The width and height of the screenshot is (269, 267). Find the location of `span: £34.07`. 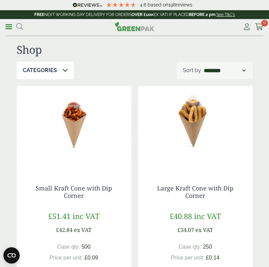

span: £34.07 is located at coordinates (186, 230).